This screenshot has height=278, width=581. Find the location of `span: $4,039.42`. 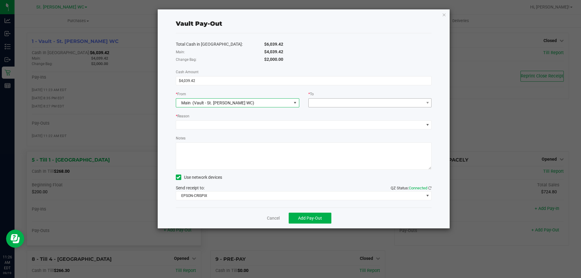

span: $4,039.42 is located at coordinates (273, 52).